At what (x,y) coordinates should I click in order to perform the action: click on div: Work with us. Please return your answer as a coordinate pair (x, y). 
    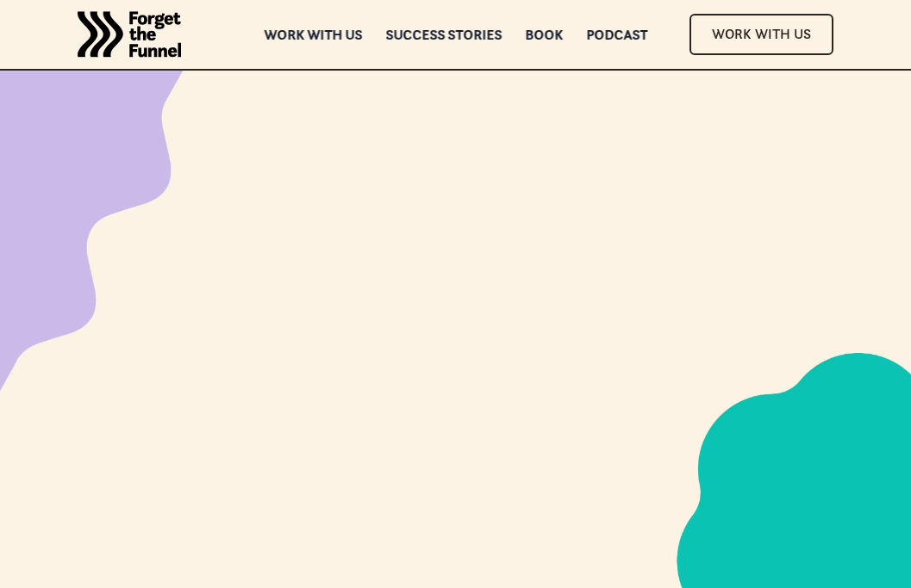
    Looking at the image, I should click on (313, 35).